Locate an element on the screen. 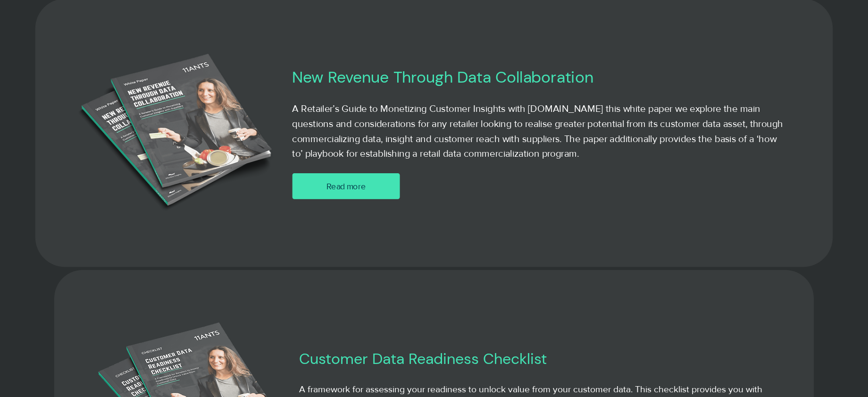  a: Read more is located at coordinates (346, 186).